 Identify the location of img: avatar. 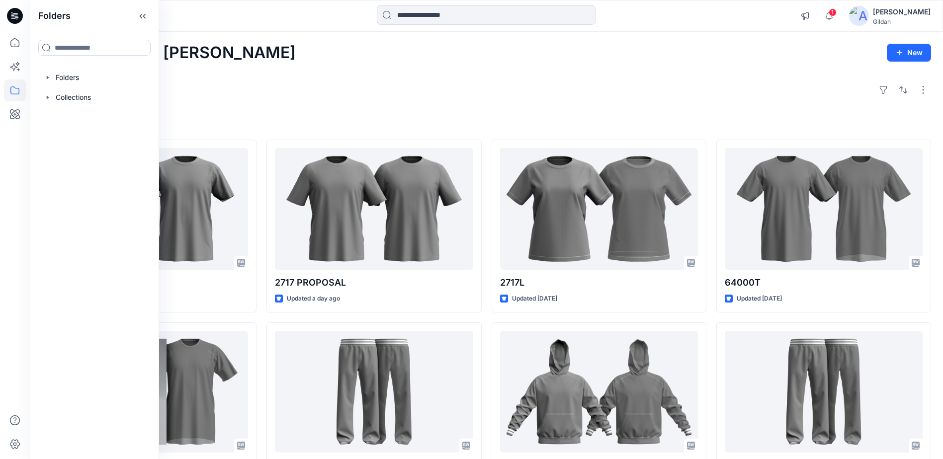
(859, 16).